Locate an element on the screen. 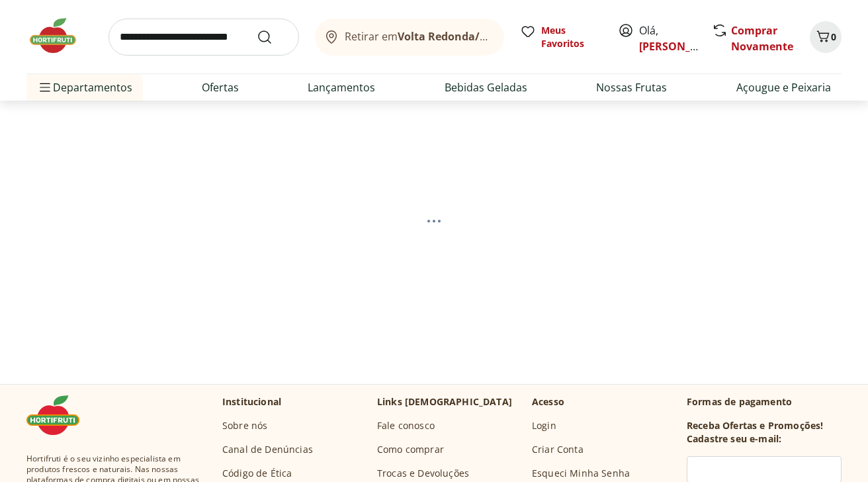 The height and width of the screenshot is (482, 868). a: Código de Ética is located at coordinates (257, 473).